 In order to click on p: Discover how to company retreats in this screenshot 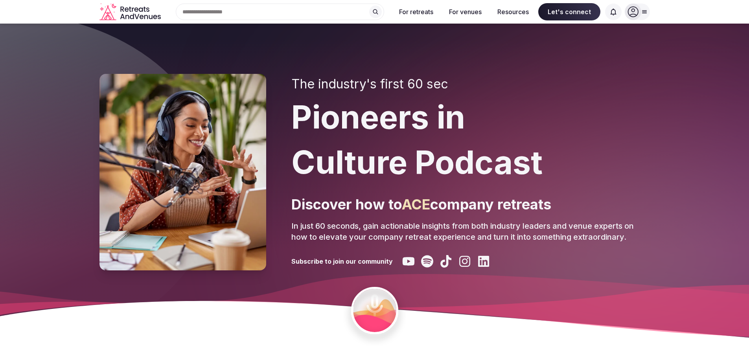, I will do `click(471, 205)`.